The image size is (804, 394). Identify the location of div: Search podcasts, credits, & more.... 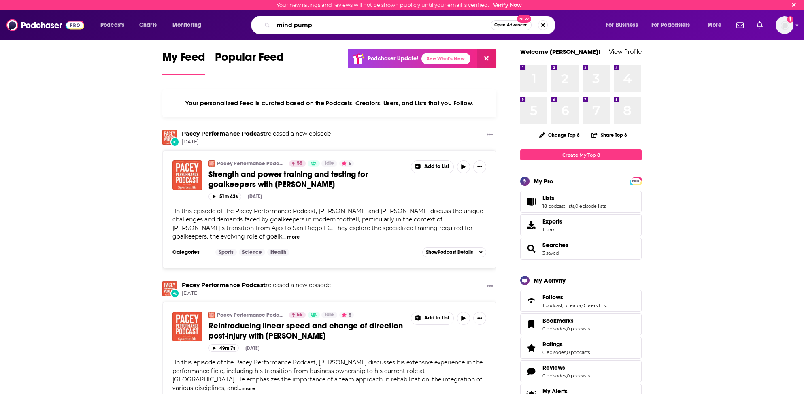
(411, 25).